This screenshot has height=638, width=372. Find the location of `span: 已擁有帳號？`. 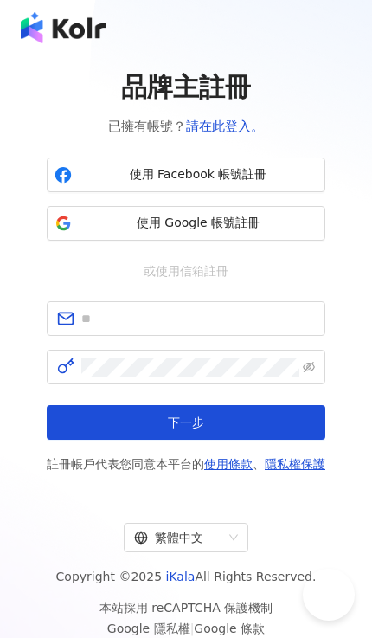

span: 已擁有帳號？ is located at coordinates (186, 126).